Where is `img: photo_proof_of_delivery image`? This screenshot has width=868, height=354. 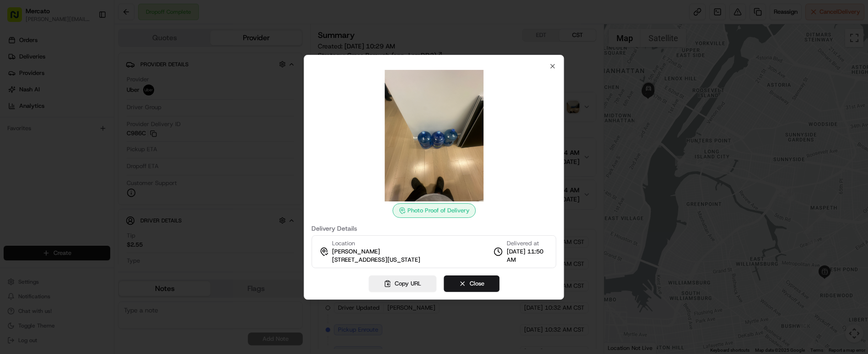 img: photo_proof_of_delivery image is located at coordinates (434, 135).